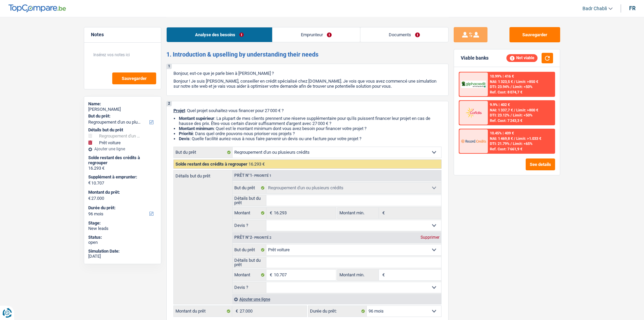  Describe the element at coordinates (211, 164) in the screenshot. I see `span: Solde restant des crédits à regrouper` at that location.